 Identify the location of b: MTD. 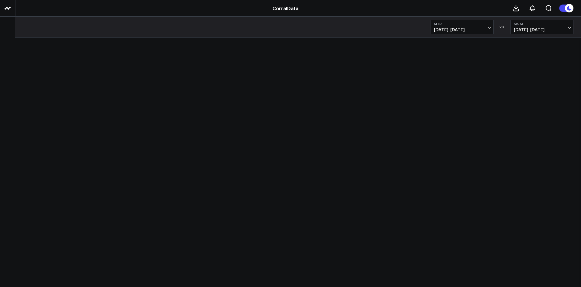
(462, 24).